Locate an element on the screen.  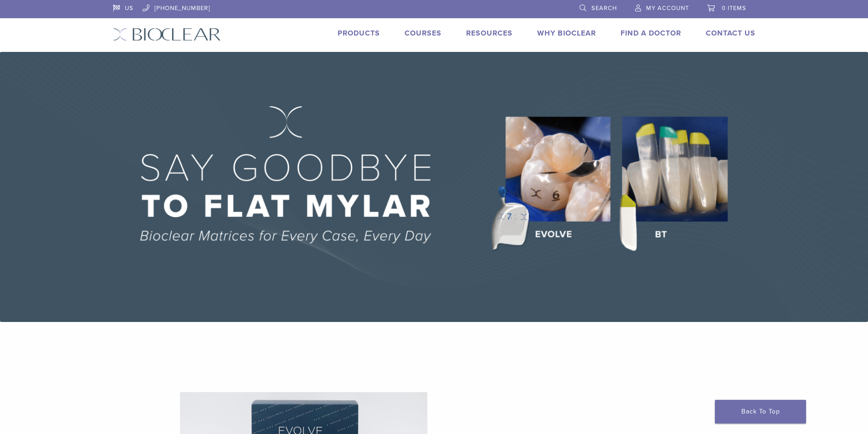
a: Products is located at coordinates (359, 34).